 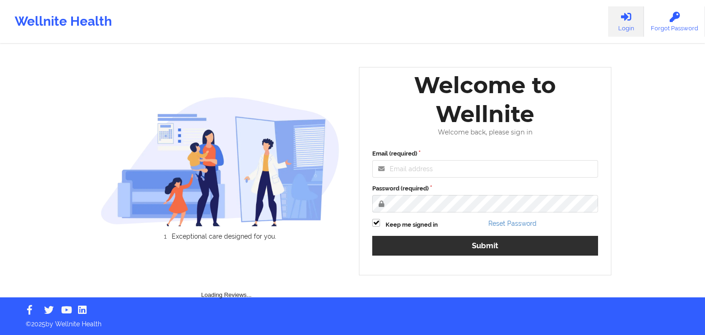 What do you see at coordinates (485, 132) in the screenshot?
I see `div: Welcome back, please sign in` at bounding box center [485, 132].